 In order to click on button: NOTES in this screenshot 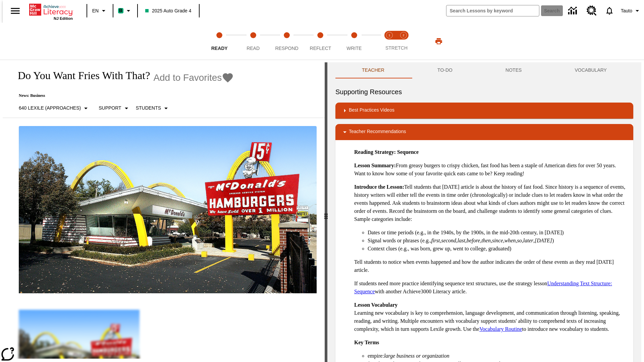, I will do `click(514, 70)`.